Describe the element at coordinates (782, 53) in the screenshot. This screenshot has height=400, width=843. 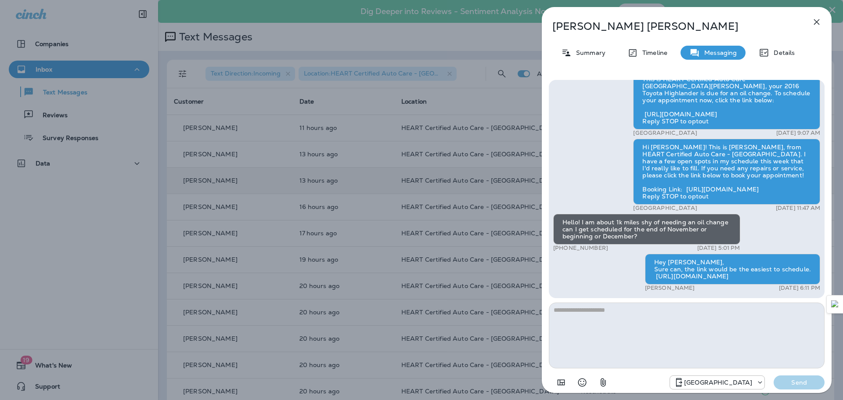
I see `p: Details` at that location.